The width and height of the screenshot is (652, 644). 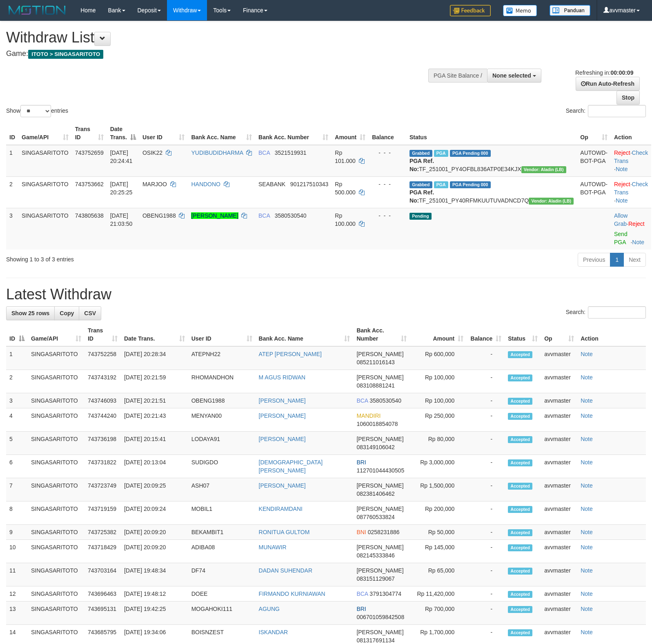 I want to click on span: Vendor URL: https://dashboard.q2checkout.com/secure, so click(x=544, y=169).